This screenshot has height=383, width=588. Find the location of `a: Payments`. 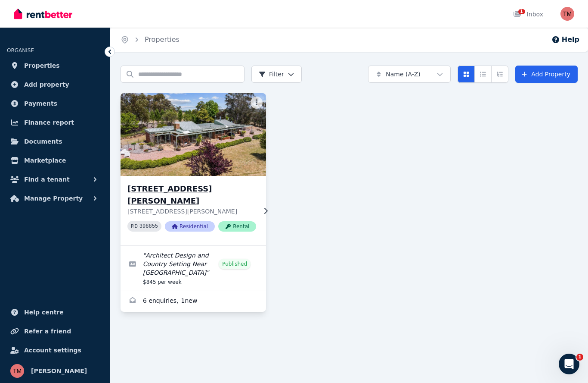

a: Payments is located at coordinates (55, 103).